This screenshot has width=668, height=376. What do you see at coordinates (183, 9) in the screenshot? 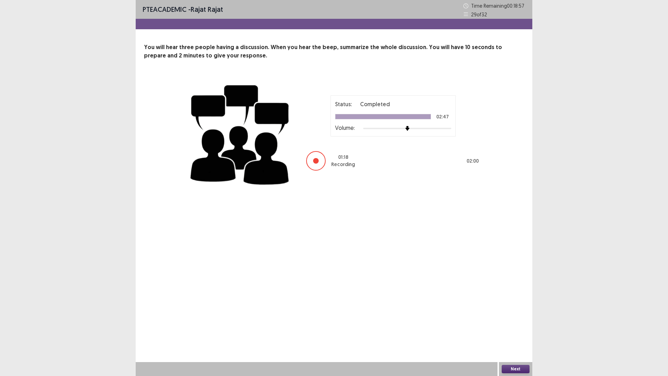
I see `p: - rajat rajat` at bounding box center [183, 9].